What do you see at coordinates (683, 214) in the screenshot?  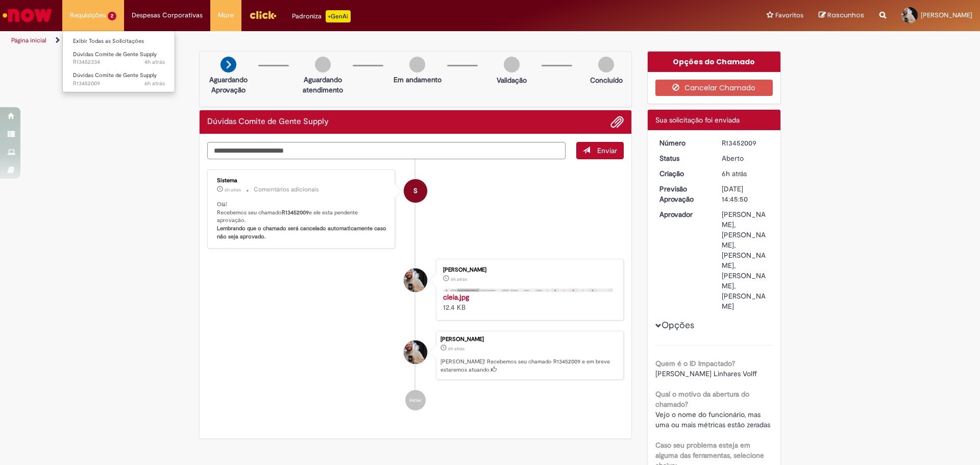 I see `dt: Aprovador` at bounding box center [683, 214].